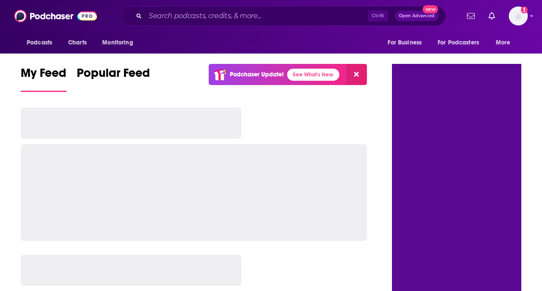 This screenshot has height=291, width=542. What do you see at coordinates (417, 16) in the screenshot?
I see `button: Open AdvancedNew` at bounding box center [417, 16].